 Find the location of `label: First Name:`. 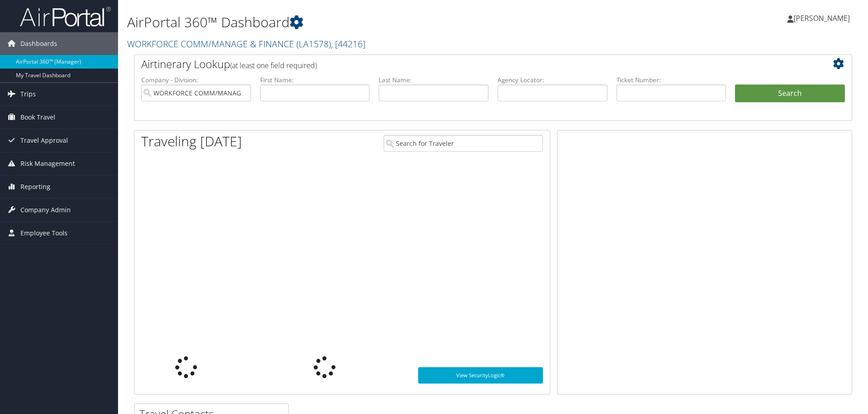

label: First Name: is located at coordinates (315, 80).